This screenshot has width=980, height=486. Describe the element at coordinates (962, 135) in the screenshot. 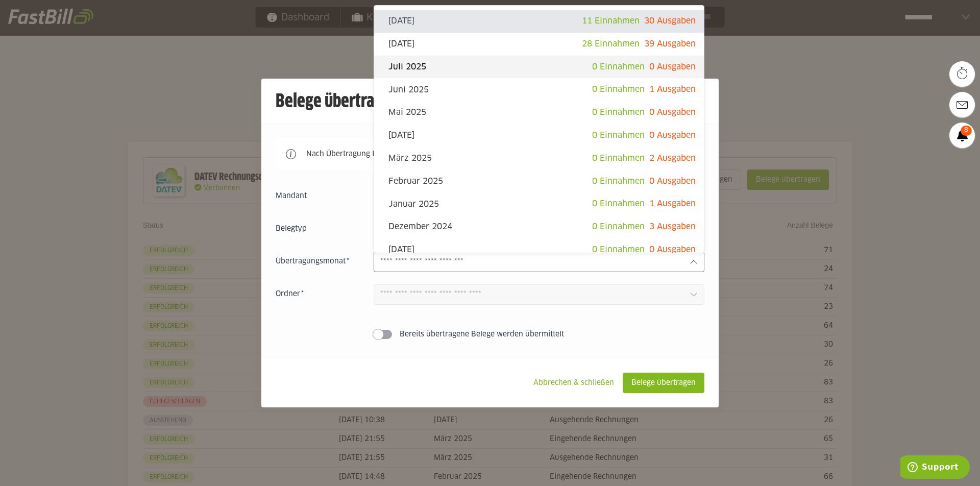

I see `a: 8` at that location.